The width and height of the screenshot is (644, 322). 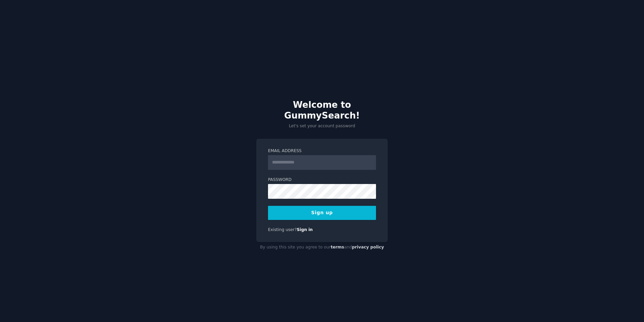 What do you see at coordinates (322, 80) in the screenshot?
I see `img: Gummy Bear` at bounding box center [322, 80].